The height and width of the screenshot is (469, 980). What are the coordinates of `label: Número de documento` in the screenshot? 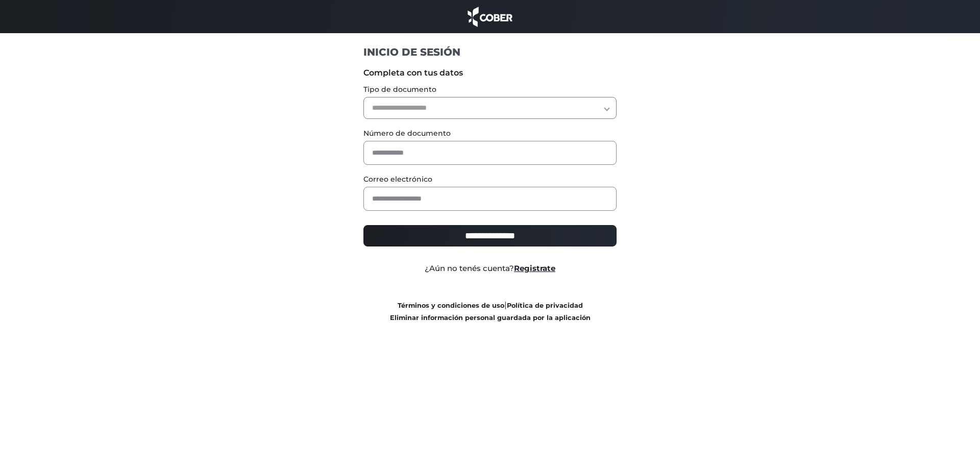 It's located at (490, 133).